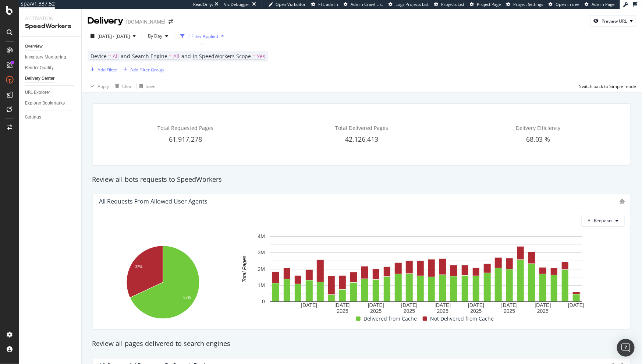  I want to click on span: 61,917,278, so click(186, 139).